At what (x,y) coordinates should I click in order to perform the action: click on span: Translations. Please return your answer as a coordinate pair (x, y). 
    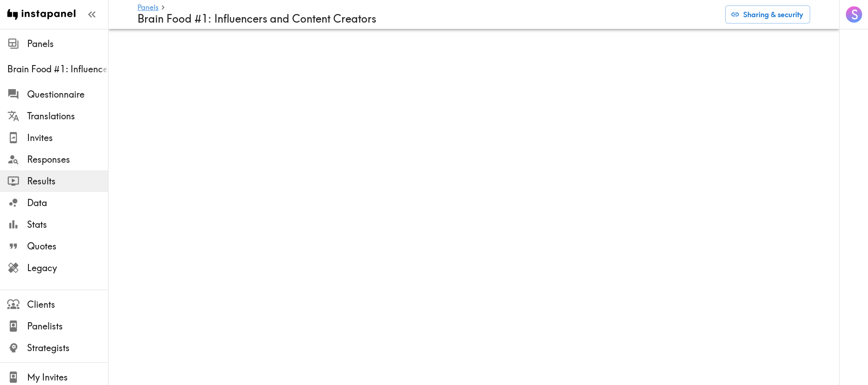
    Looking at the image, I should click on (67, 116).